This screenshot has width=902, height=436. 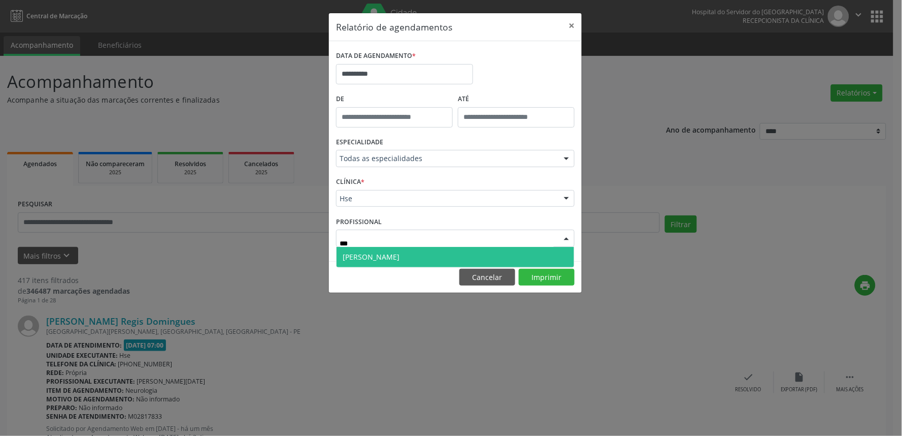 I want to click on label: De, so click(x=394, y=99).